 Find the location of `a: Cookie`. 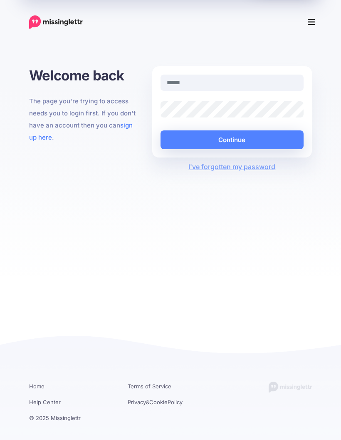

a: Cookie is located at coordinates (159, 402).